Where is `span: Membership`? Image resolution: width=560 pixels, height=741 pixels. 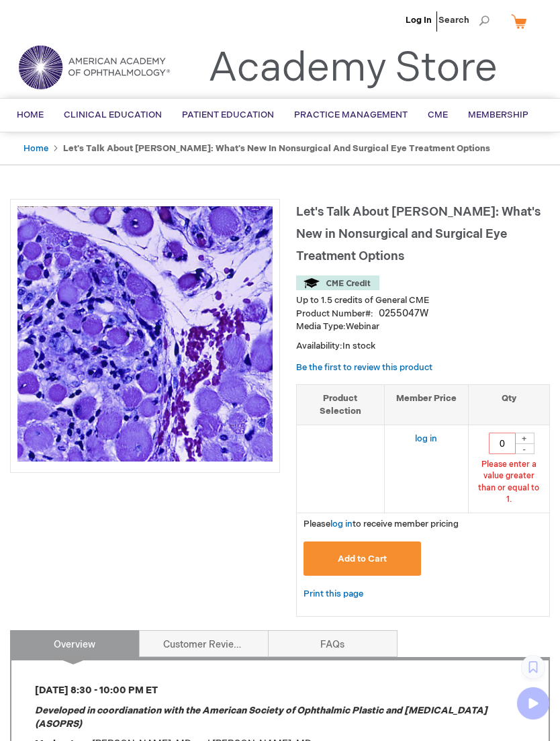
span: Membership is located at coordinates (498, 115).